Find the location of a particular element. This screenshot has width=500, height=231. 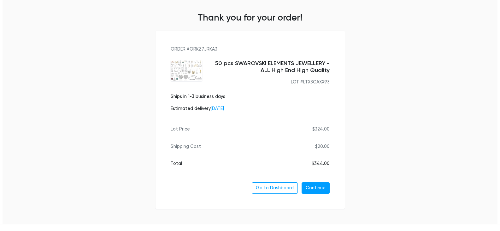

img: 7235ec82-5674-471f-b15e-5fd001b2ddec-1752901744.png is located at coordinates (187, 70).